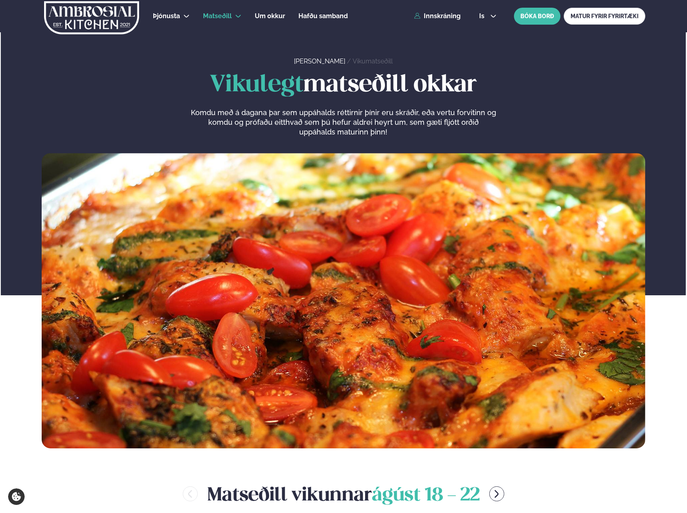 This screenshot has height=513, width=687. I want to click on span: ágúst 18 - 22, so click(425, 496).